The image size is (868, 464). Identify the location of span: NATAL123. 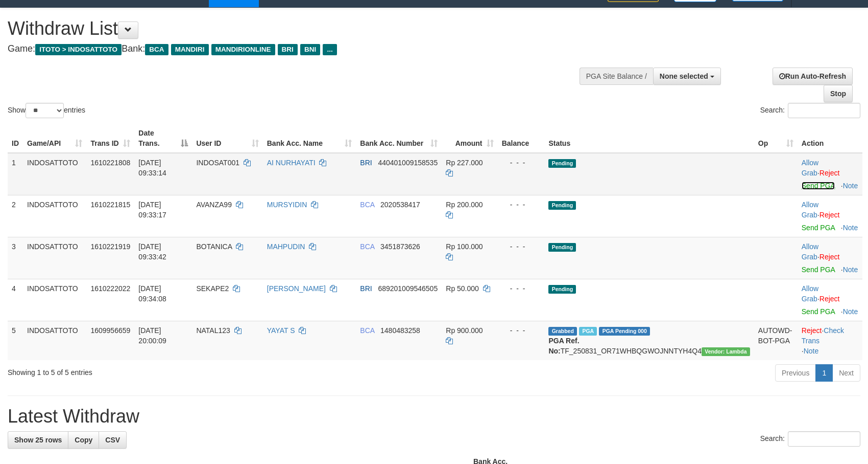
(213, 330).